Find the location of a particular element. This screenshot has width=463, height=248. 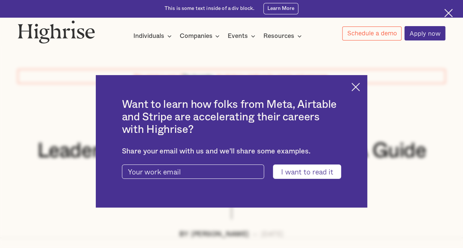

a: Learn More is located at coordinates (280, 8).